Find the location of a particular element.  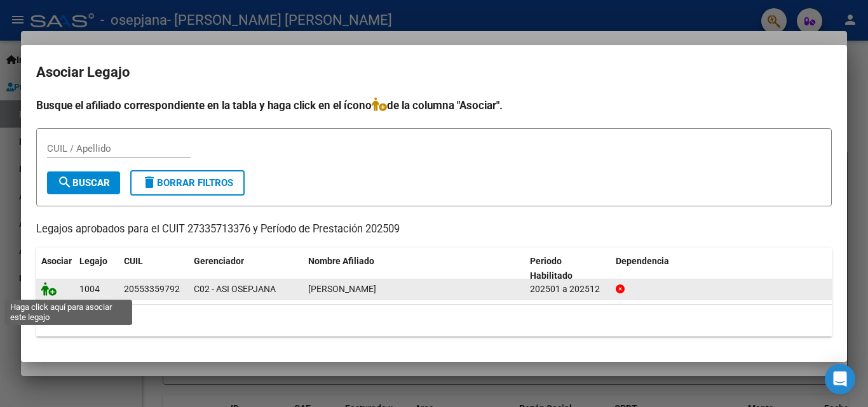

p: Legajos aprobados para el CUIT 27335713376 y Período de Prestación 202509 is located at coordinates (434, 229).